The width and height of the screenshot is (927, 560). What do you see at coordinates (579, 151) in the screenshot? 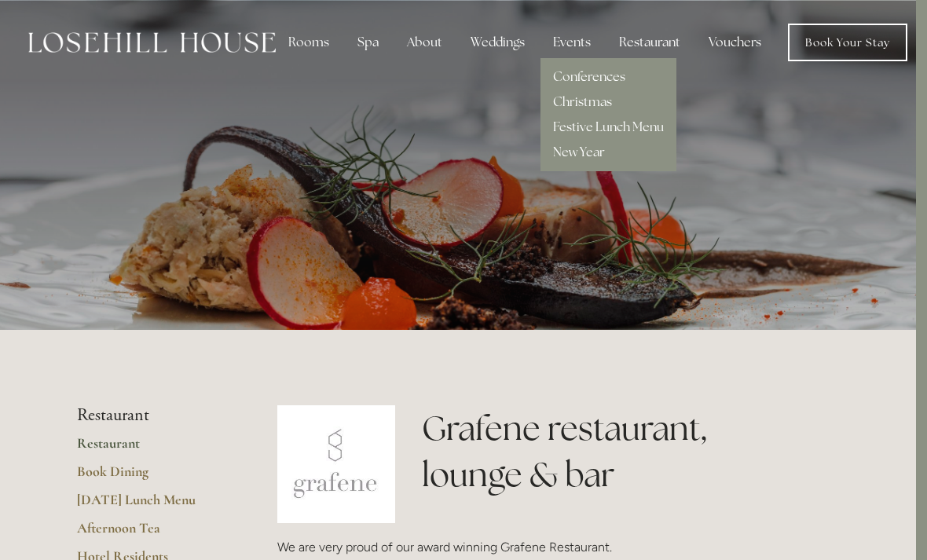
I see `a: New Year` at bounding box center [579, 151].